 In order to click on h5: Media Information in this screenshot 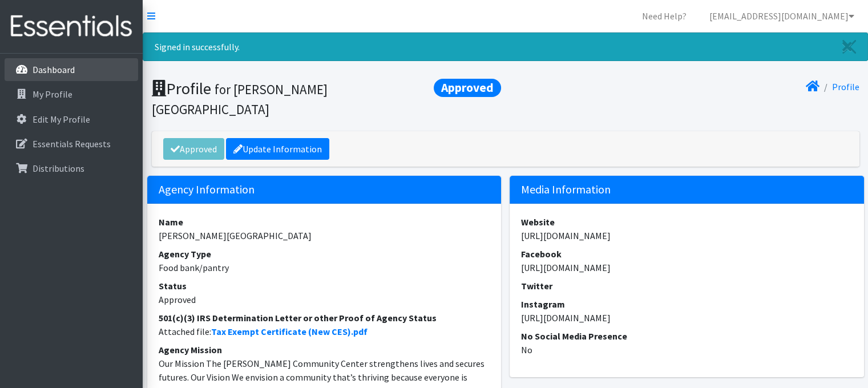, I will do `click(686, 190)`.